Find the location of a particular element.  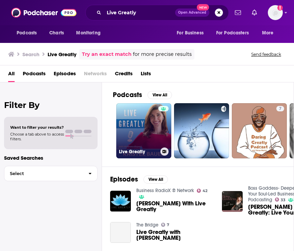

span: For Podcasters is located at coordinates (233, 33).